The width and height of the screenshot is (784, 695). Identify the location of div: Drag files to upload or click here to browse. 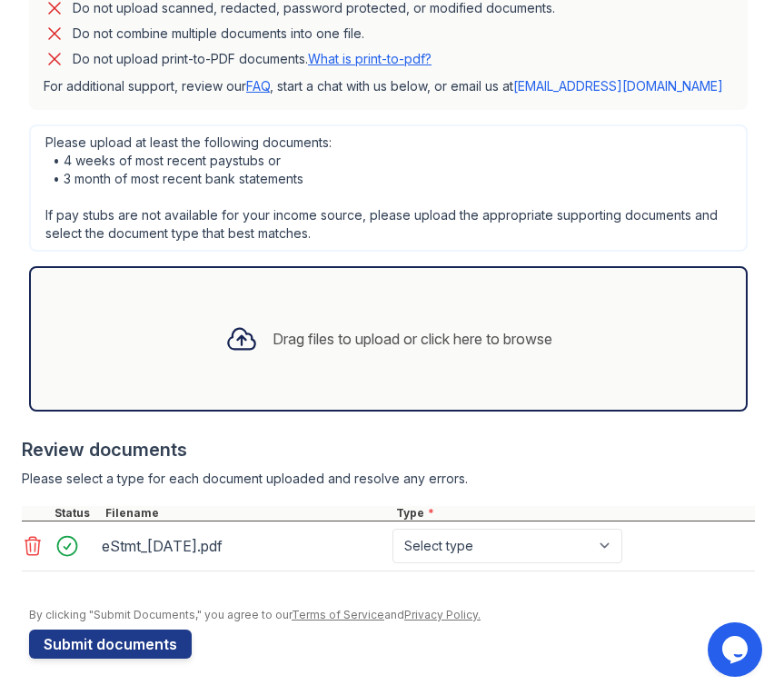
(413, 339).